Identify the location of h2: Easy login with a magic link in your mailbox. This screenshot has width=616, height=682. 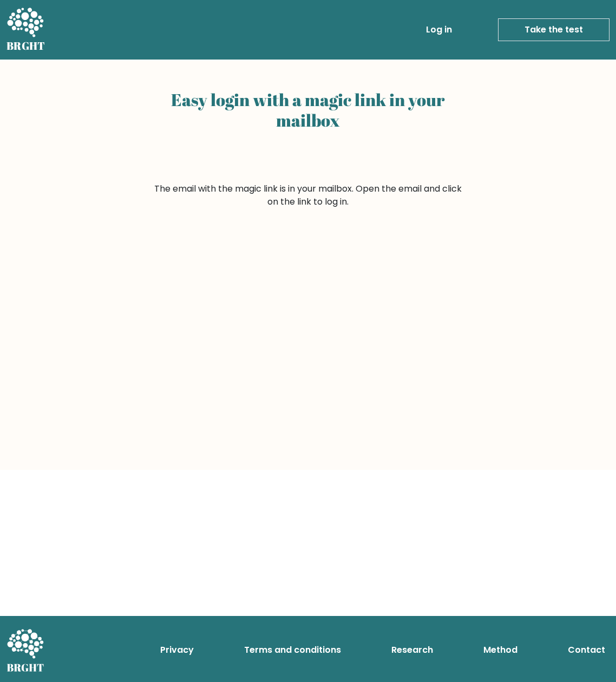
(308, 110).